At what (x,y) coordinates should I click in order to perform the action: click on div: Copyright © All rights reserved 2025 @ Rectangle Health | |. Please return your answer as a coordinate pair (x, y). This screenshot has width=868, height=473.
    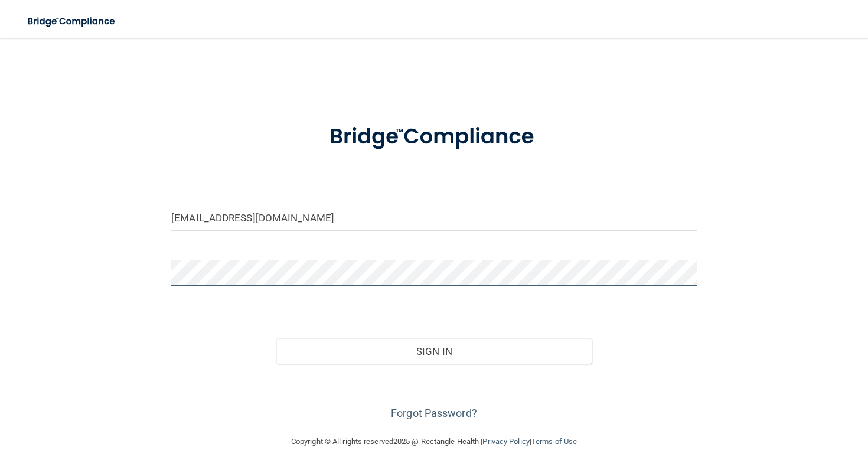
    Looking at the image, I should click on (434, 442).